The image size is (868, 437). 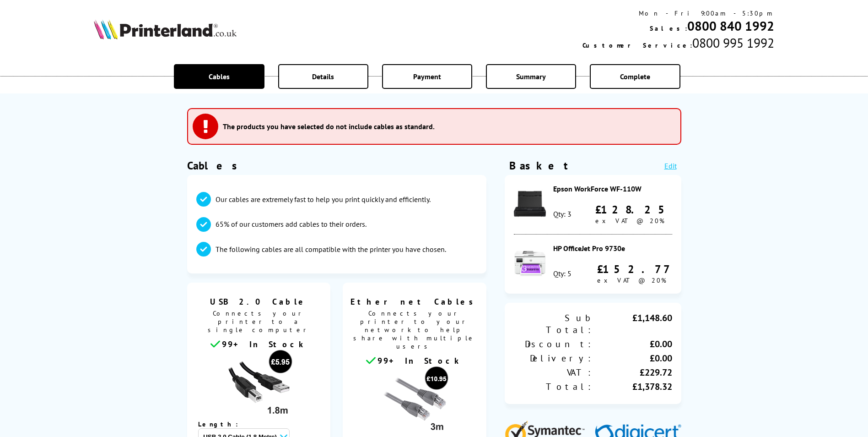 What do you see at coordinates (259, 301) in the screenshot?
I see `span: USB 2.0 Cable` at bounding box center [259, 301].